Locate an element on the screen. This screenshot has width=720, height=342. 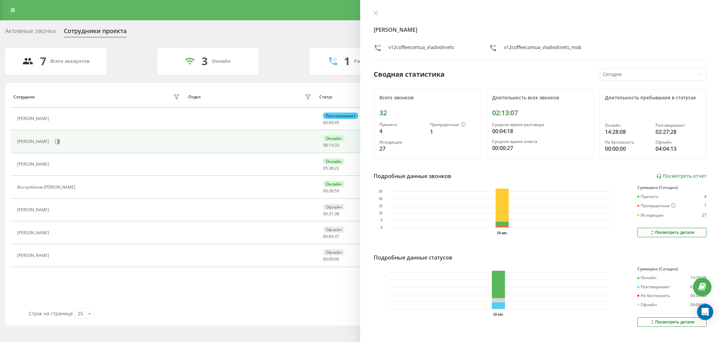
div: 25 is located at coordinates (80, 313).